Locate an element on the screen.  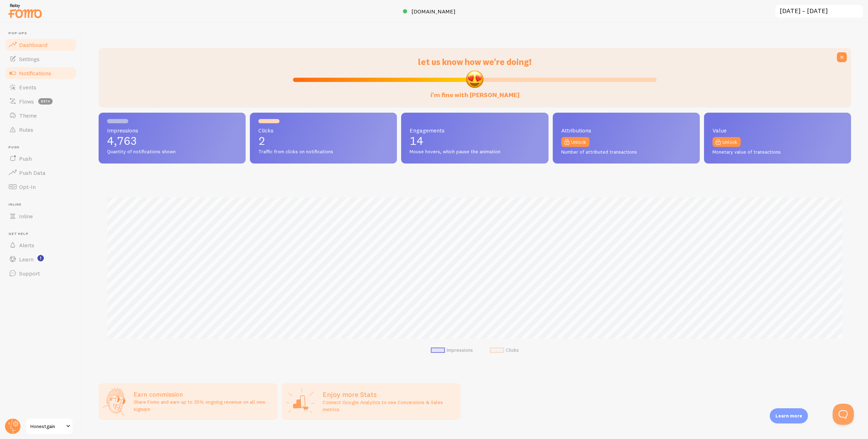
p: Share Fomo and earn up to 25% ongoing revenue on all new signups is located at coordinates (203, 405).